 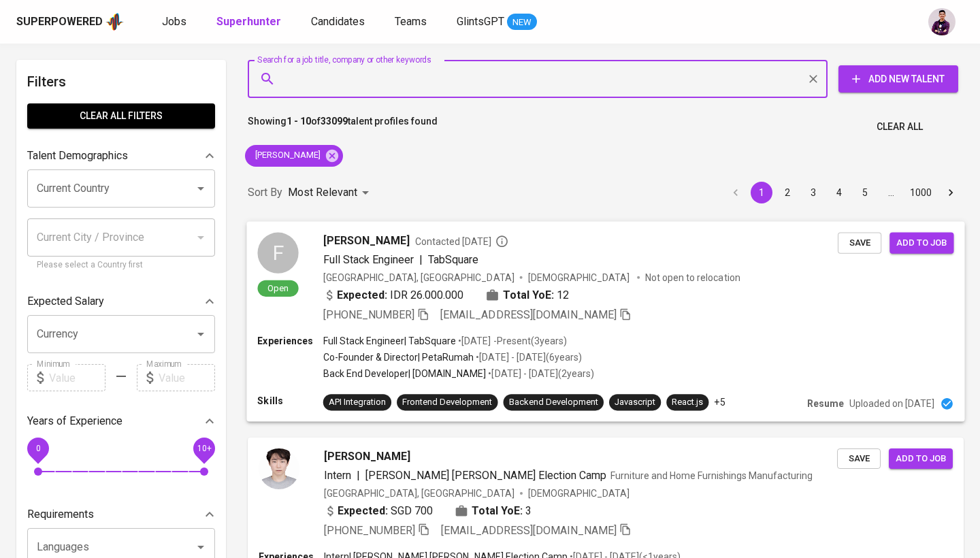 What do you see at coordinates (70, 22) in the screenshot?
I see `a: Superpoweredapp logo` at bounding box center [70, 22].